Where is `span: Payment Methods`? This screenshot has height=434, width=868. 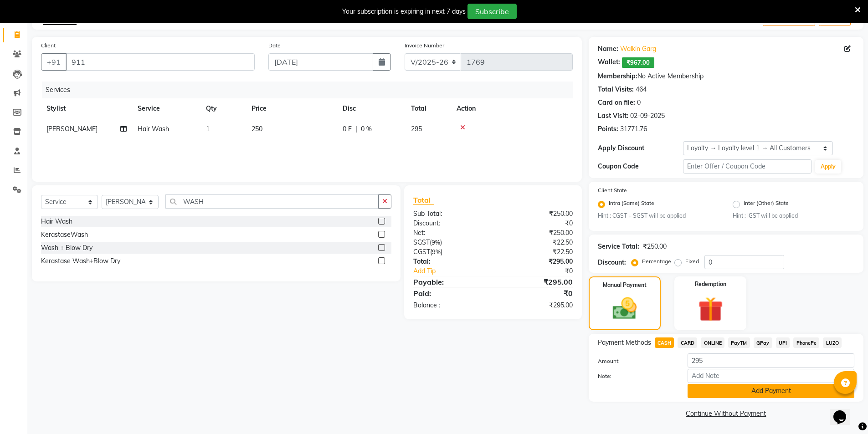
span: Payment Methods is located at coordinates (624, 343).